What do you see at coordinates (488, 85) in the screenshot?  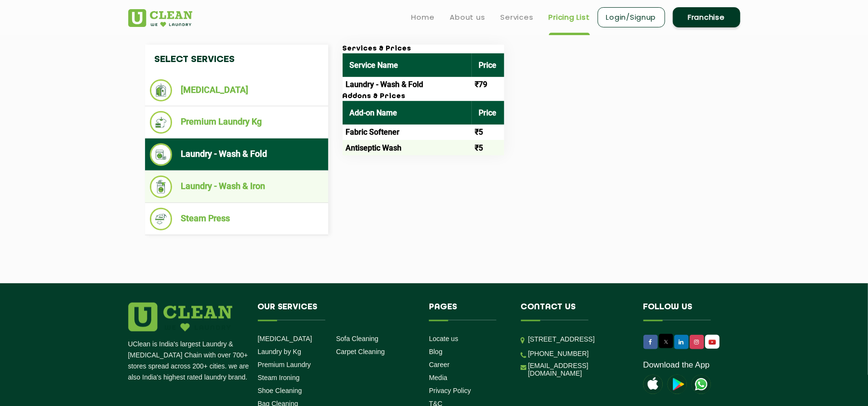 I see `td: ₹79` at bounding box center [488, 85].